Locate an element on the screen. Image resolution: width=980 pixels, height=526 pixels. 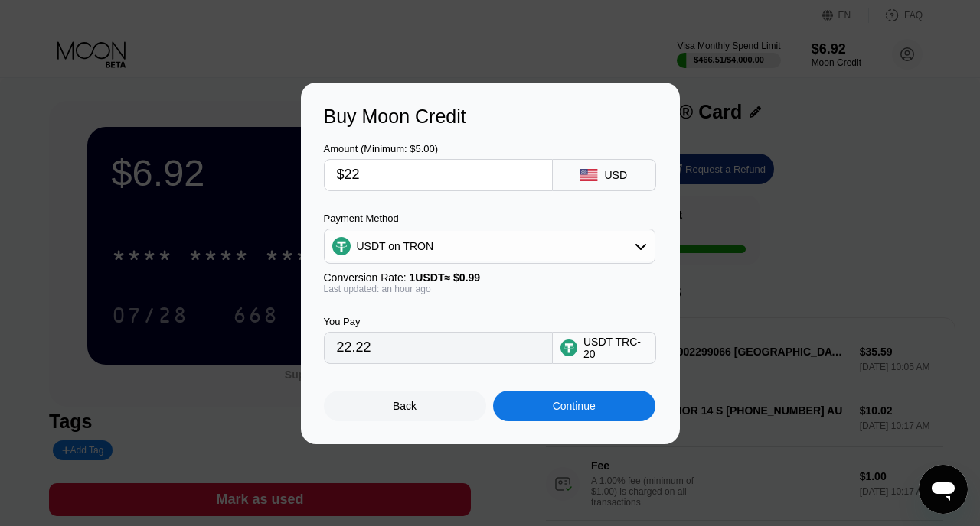
div: USD is located at coordinates (615, 175).